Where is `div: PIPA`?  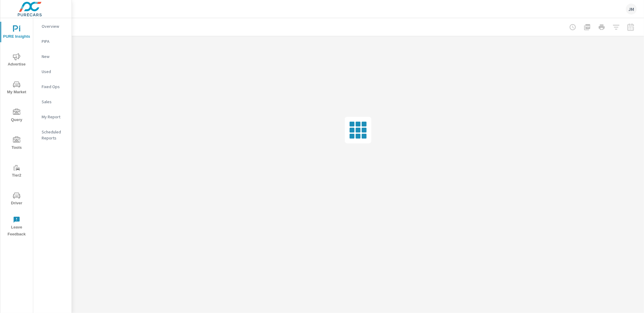 div: PIPA is located at coordinates (53, 41).